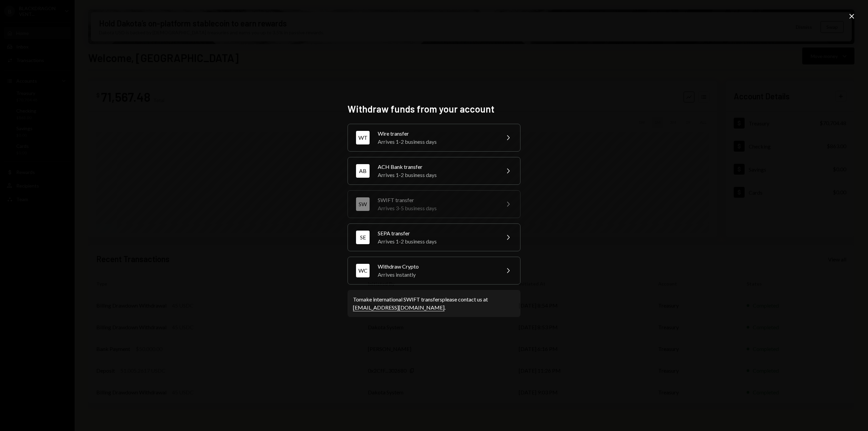 The image size is (868, 431). Describe the element at coordinates (362, 271) in the screenshot. I see `div: WC` at that location.